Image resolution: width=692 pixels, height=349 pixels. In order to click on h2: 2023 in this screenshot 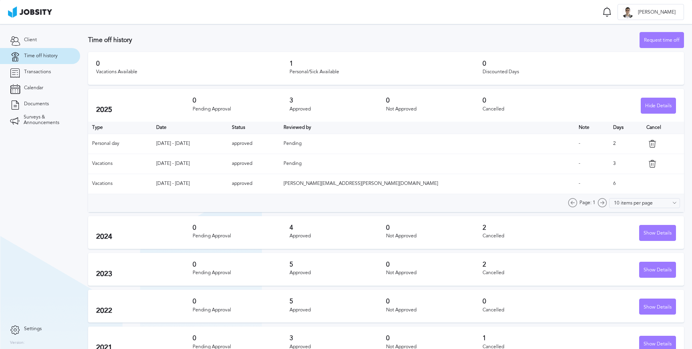, I will do `click(144, 274)`.